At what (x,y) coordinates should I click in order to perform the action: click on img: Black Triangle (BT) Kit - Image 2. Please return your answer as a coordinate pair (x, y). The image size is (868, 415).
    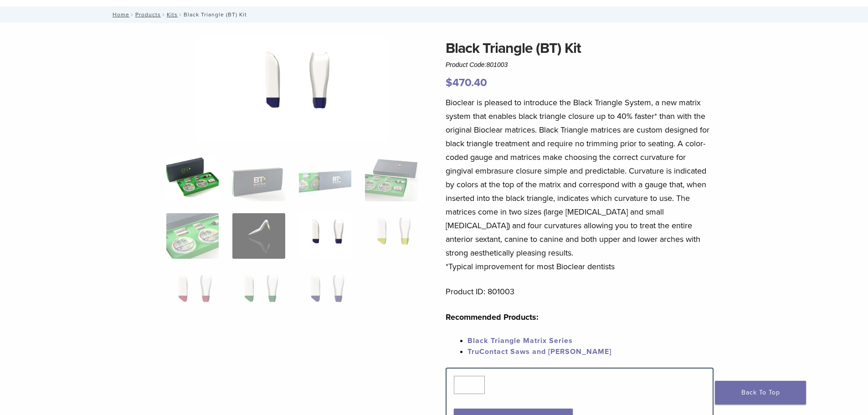
    Looking at the image, I should click on (259, 178).